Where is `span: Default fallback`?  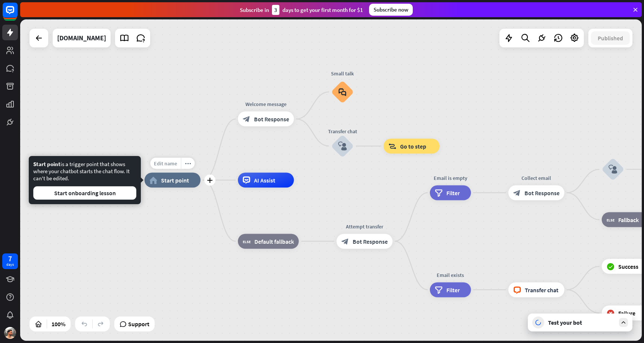
span: Default fallback is located at coordinates (274, 241).